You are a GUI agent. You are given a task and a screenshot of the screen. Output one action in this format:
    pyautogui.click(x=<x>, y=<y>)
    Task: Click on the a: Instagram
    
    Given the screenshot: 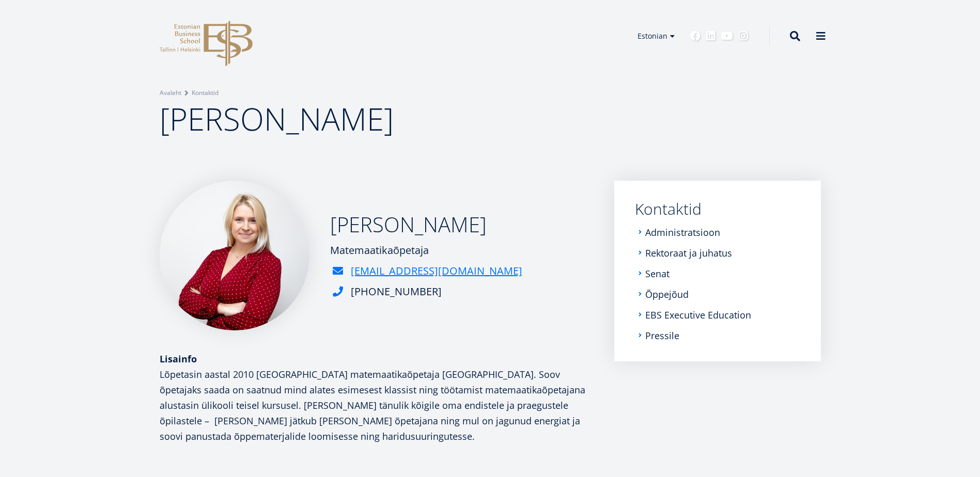 What is the action you would take?
    pyautogui.click(x=743, y=36)
    